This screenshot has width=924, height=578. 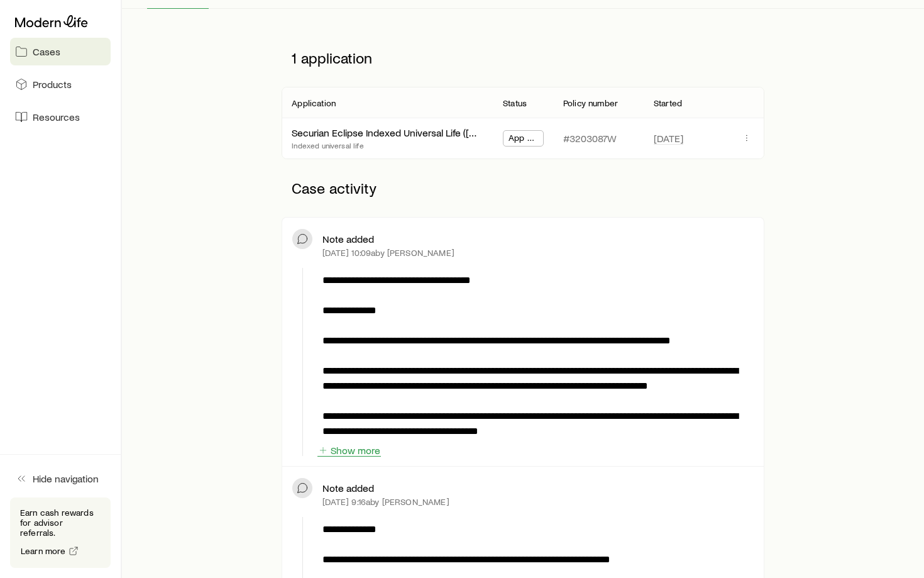 What do you see at coordinates (65, 479) in the screenshot?
I see `span: Hide navigation` at bounding box center [65, 479].